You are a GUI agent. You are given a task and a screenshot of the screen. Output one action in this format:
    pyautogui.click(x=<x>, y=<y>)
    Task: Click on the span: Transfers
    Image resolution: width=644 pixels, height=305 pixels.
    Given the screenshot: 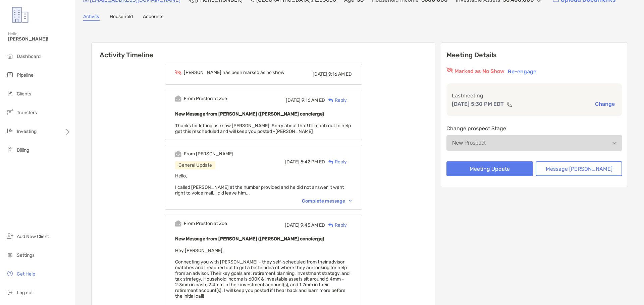 What is the action you would take?
    pyautogui.click(x=27, y=112)
    